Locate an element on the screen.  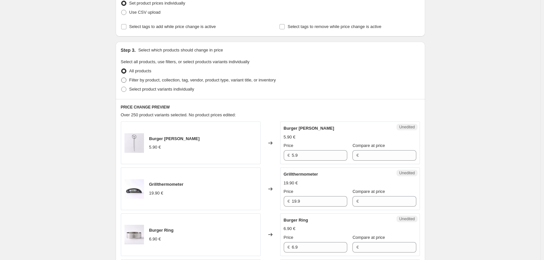
h2: Step 3. is located at coordinates (128, 50).